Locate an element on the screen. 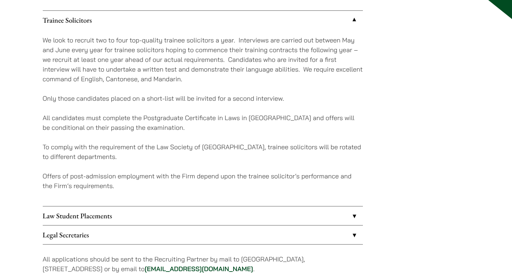 This screenshot has height=278, width=512. a: Law Student Placements is located at coordinates (202, 215).